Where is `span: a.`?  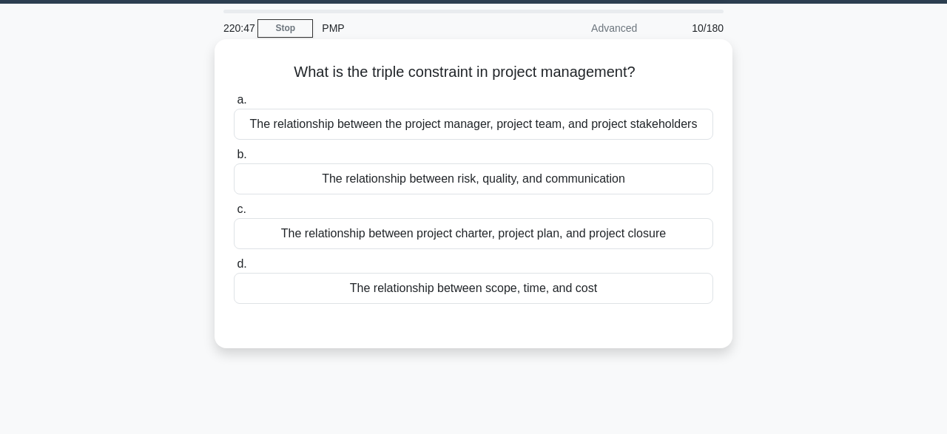
span: a. is located at coordinates (241, 99).